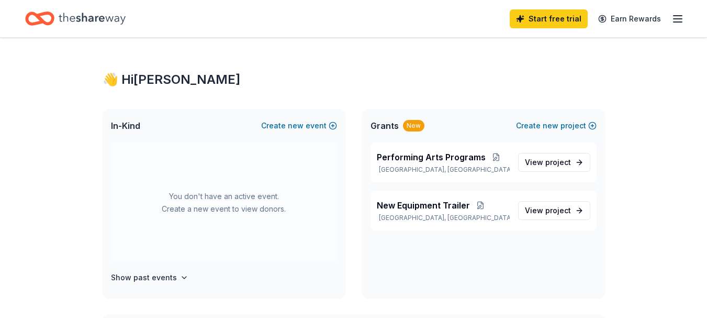  What do you see at coordinates (224, 203) in the screenshot?
I see `div: You don't have an active event. Create a new event to view donors.` at bounding box center [224, 203].